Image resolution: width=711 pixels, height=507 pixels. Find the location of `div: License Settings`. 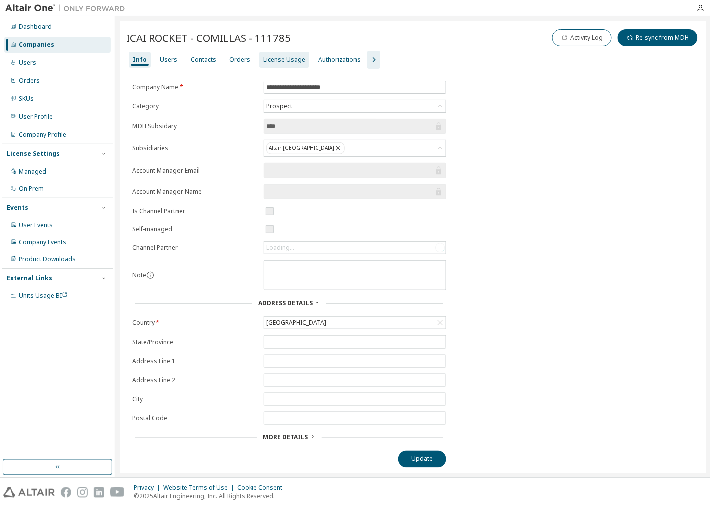

div: License Settings is located at coordinates (33, 154).